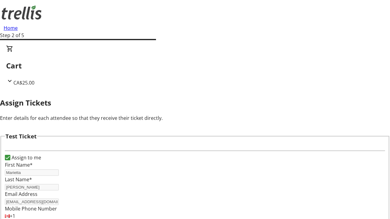  What do you see at coordinates (195, 66) in the screenshot?
I see `div: CartCA$25.00` at bounding box center [195, 66].